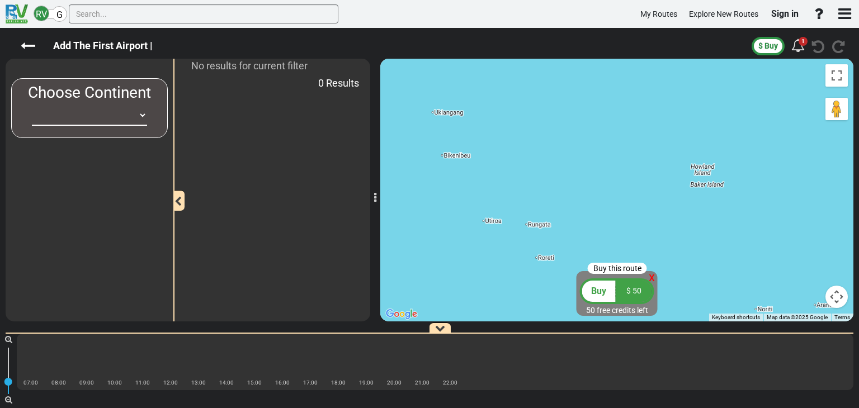 This screenshot has width=859, height=408. I want to click on span: $ Buy, so click(768, 46).